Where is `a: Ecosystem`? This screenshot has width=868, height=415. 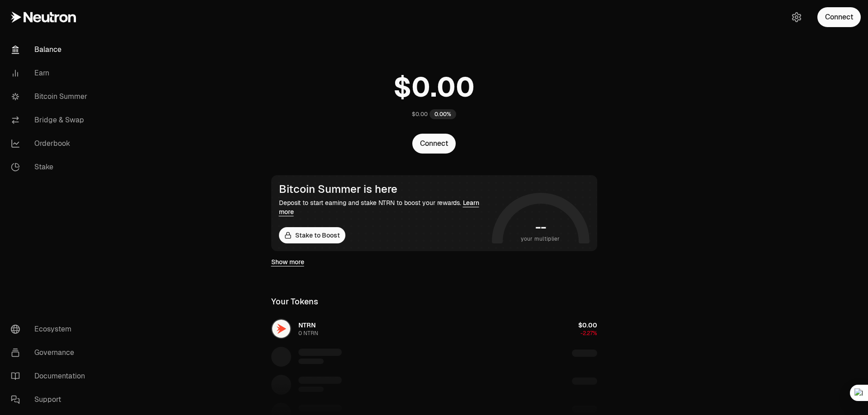
a: Ecosystem is located at coordinates (51, 330).